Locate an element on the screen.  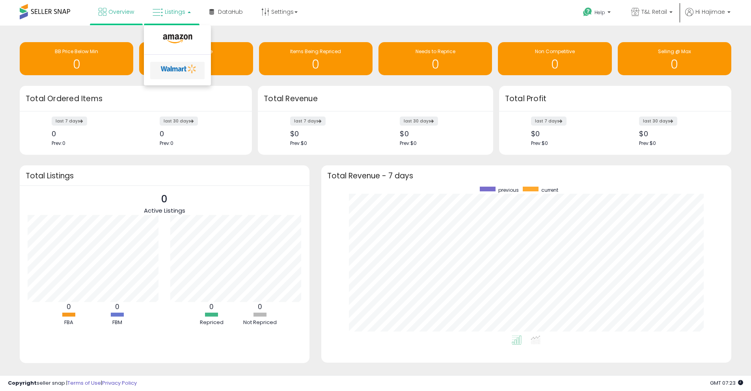
a: BB Price Below Min 0 is located at coordinates (76, 59).